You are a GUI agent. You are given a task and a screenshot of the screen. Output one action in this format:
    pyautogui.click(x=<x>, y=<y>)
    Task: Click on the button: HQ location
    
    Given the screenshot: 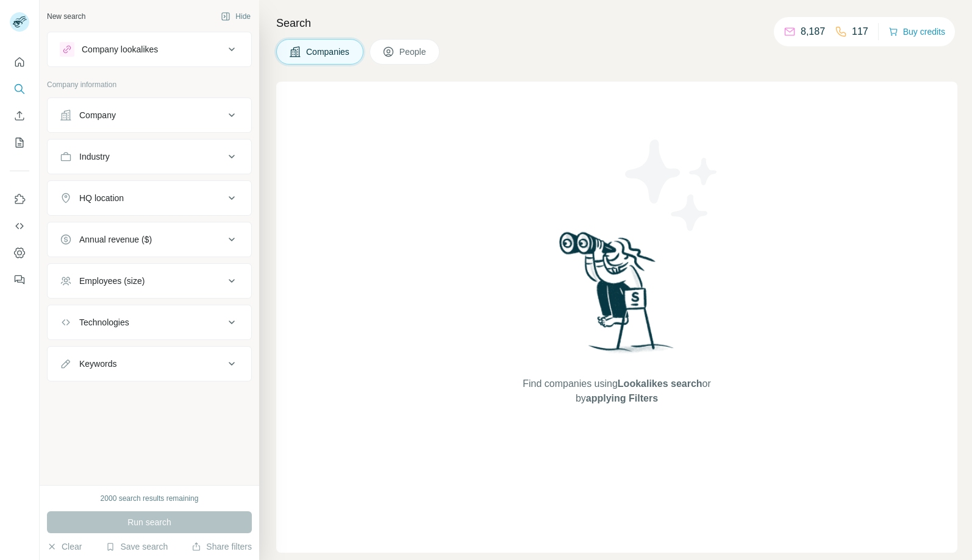 What is the action you would take?
    pyautogui.click(x=149, y=198)
    